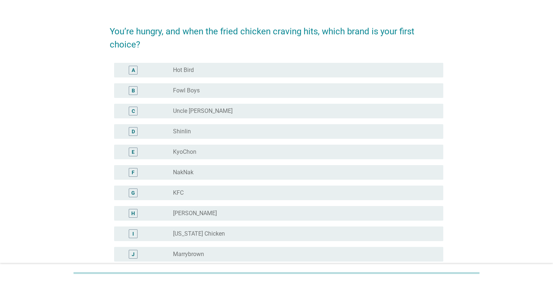 Image resolution: width=553 pixels, height=282 pixels. I want to click on div: I, so click(133, 234).